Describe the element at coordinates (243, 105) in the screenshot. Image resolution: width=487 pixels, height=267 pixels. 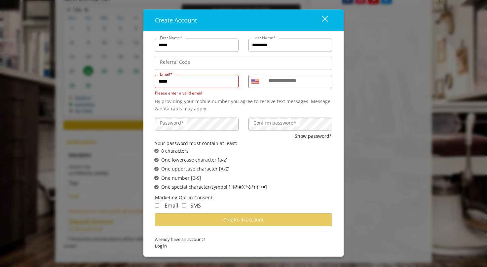
I see `div: By providing your mobile number you agree to receive text messages. Message & data rates may apply.` at that location.